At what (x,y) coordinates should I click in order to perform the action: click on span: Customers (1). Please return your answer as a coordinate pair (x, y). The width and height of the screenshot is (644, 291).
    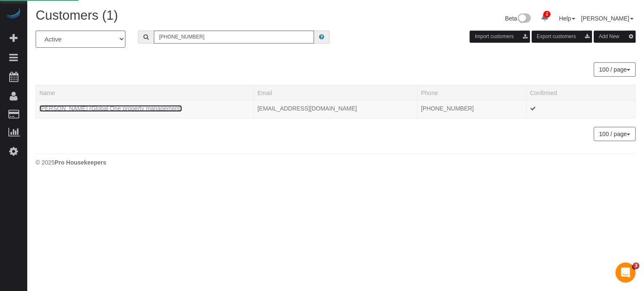
    Looking at the image, I should click on (77, 15).